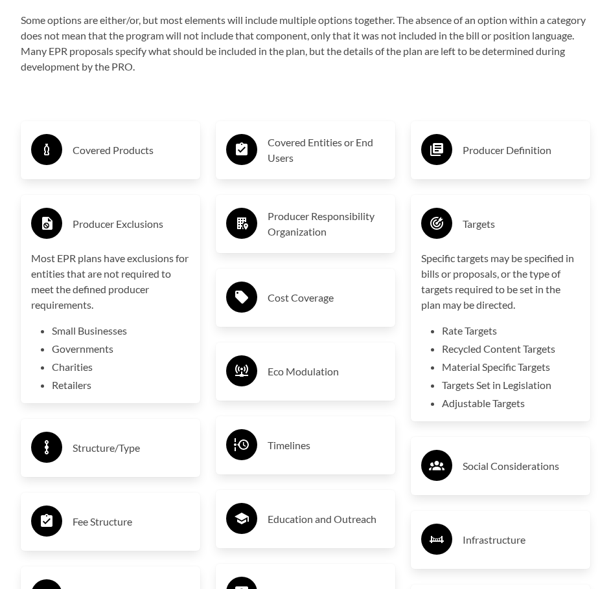 The height and width of the screenshot is (589, 611). I want to click on p: Most EPR plans have exclusions for entities that are not required to meet the defined producer re..., so click(110, 282).